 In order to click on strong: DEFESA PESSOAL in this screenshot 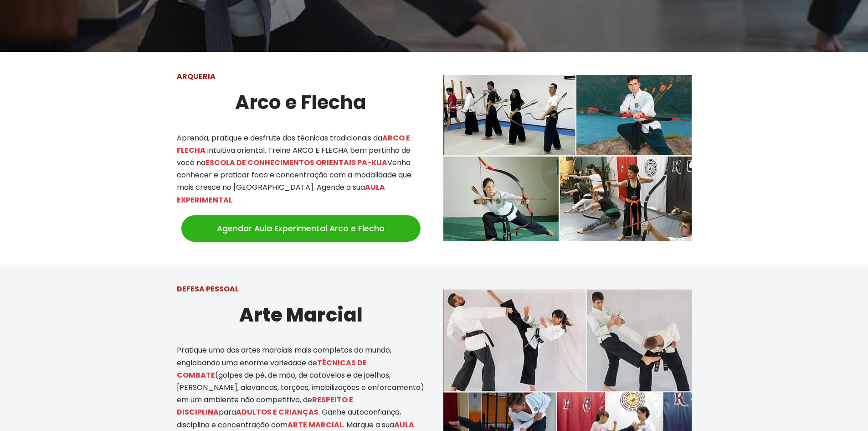, I will do `click(208, 289)`.